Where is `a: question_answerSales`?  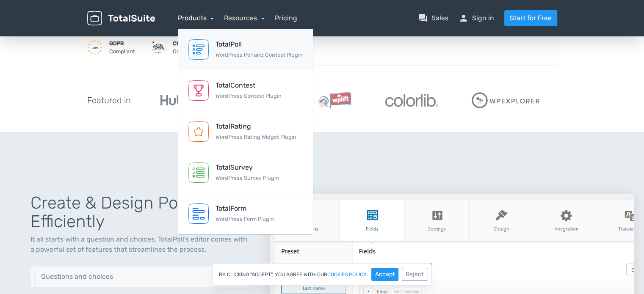
a: question_answerSales is located at coordinates (433, 18).